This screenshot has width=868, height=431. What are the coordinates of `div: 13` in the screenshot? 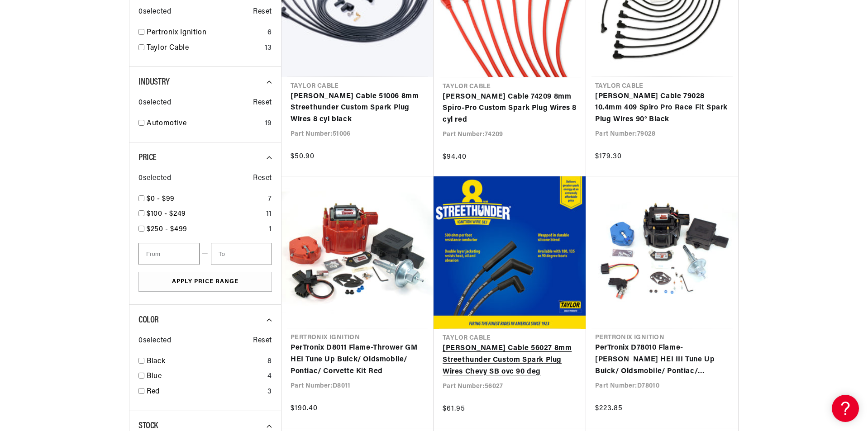 It's located at (269, 49).